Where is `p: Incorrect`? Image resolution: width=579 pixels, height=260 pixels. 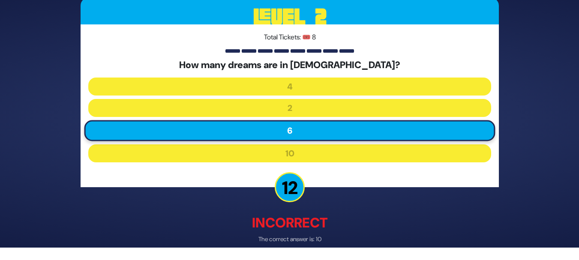
p: Incorrect is located at coordinates (290, 223).